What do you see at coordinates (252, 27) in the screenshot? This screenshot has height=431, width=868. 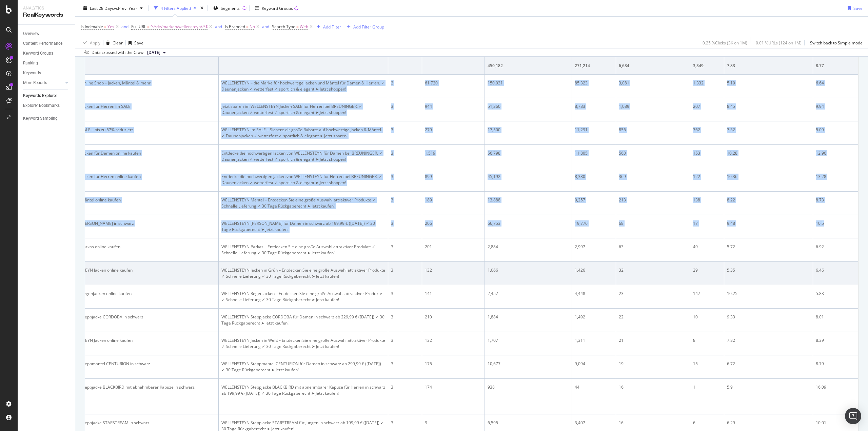 I see `span: No` at bounding box center [252, 27].